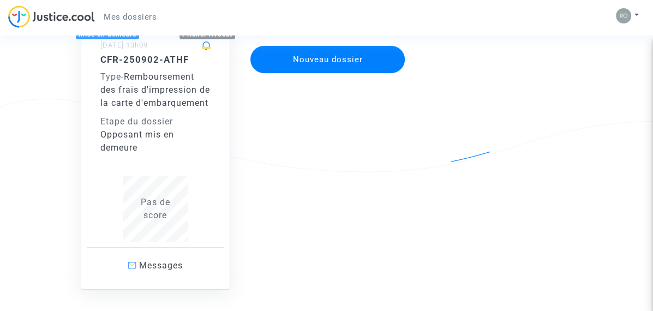  What do you see at coordinates (51, 16) in the screenshot?
I see `img: jc-logo.svg` at bounding box center [51, 16].